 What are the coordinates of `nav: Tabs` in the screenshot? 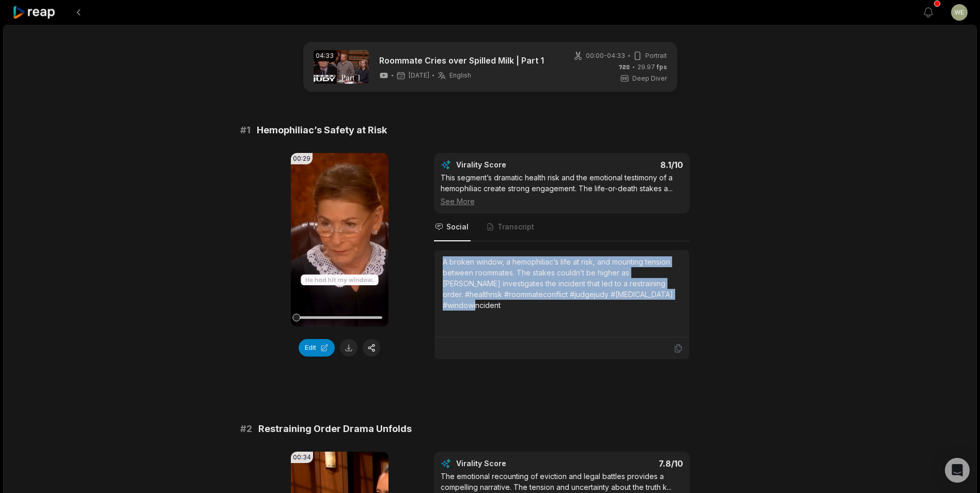 It's located at (562, 228).